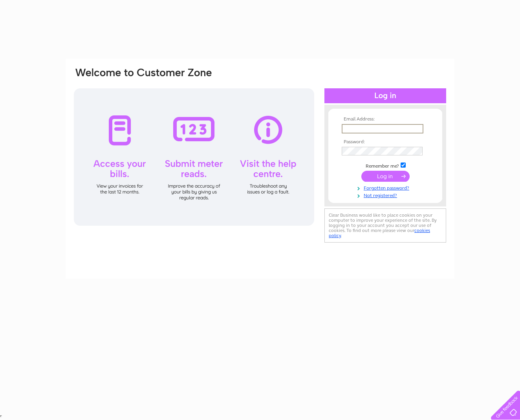 The image size is (520, 420). What do you see at coordinates (385, 142) in the screenshot?
I see `th: Password:` at bounding box center [385, 142].